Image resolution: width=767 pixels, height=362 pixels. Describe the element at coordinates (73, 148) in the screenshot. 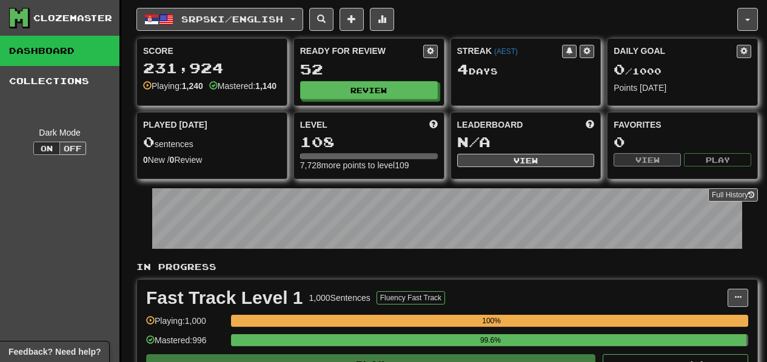

I see `button: Off` at that location.